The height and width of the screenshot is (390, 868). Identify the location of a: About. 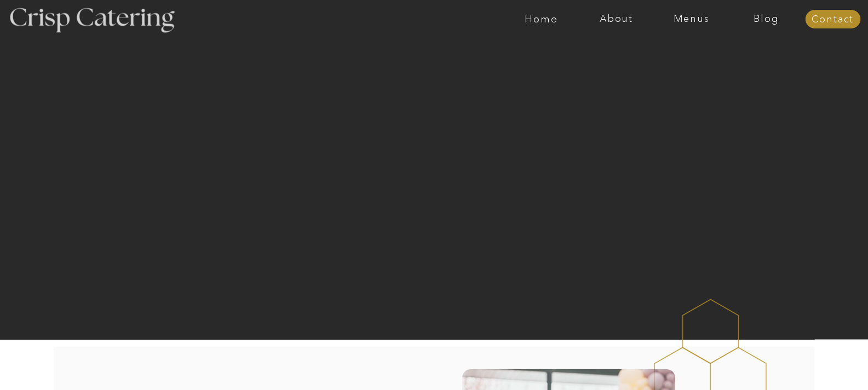
(616, 19).